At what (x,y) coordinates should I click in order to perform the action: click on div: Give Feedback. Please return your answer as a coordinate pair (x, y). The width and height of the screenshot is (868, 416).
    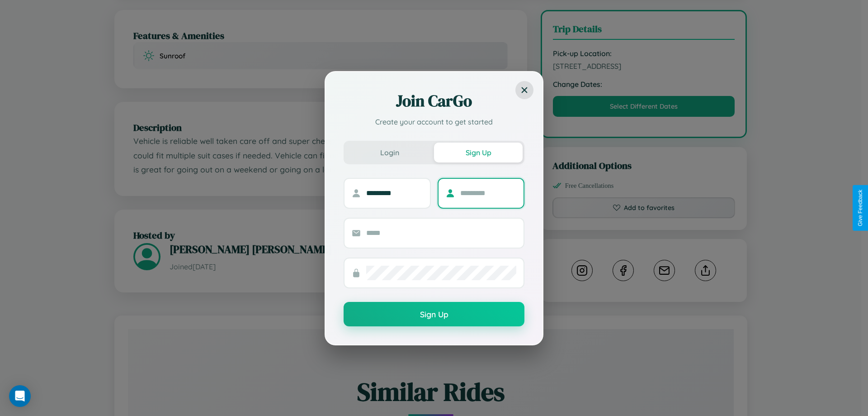
    Looking at the image, I should click on (860, 208).